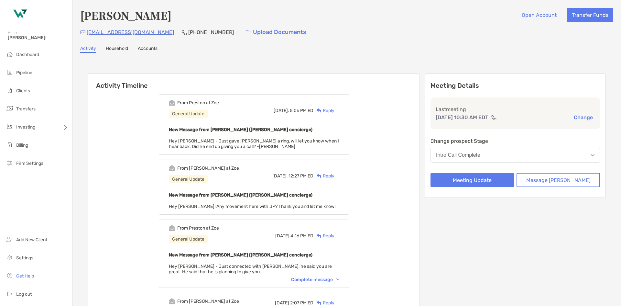 This screenshot has height=306, width=621. I want to click on img: Zoe Logo, so click(19, 14).